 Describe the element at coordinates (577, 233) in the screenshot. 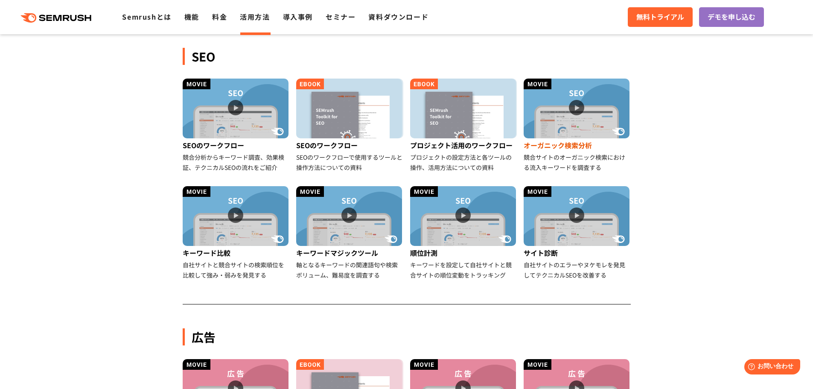

I see `a: サイト診断 自社サイトのエラーやヌケモレを発見してテクニカルSEOを改善する` at that location.